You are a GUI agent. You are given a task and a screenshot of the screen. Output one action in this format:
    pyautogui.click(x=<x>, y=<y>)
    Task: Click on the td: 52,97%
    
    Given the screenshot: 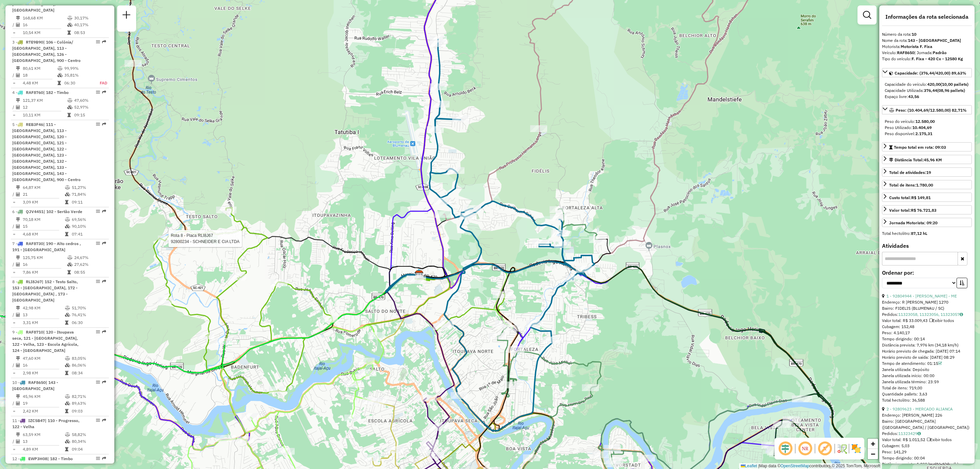 What is the action you would take?
    pyautogui.click(x=90, y=107)
    